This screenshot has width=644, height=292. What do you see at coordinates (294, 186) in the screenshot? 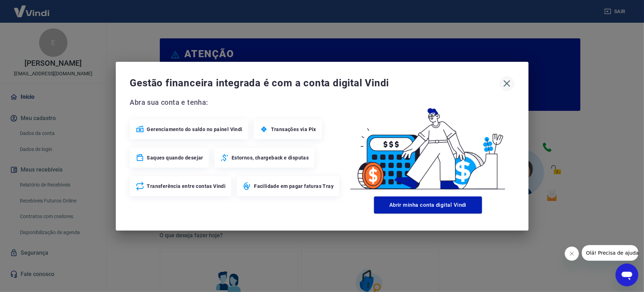
I see `span: Facilidade em pagar faturas Tray` at bounding box center [294, 186].